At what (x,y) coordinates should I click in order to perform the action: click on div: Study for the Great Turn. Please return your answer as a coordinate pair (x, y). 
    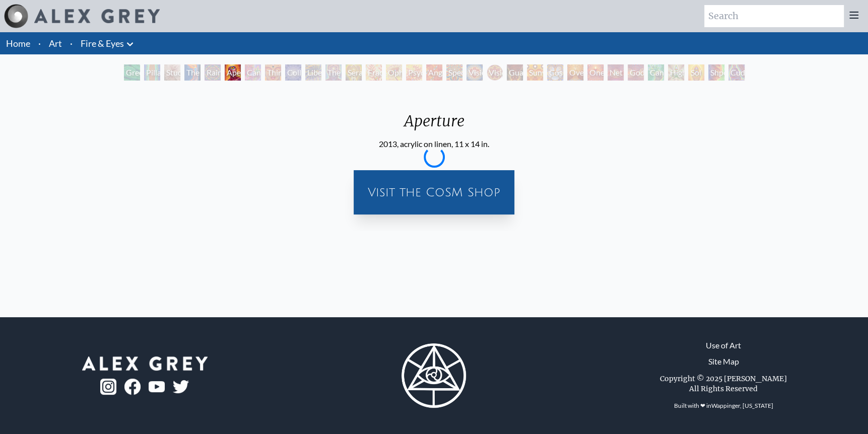
    Looking at the image, I should click on (172, 73).